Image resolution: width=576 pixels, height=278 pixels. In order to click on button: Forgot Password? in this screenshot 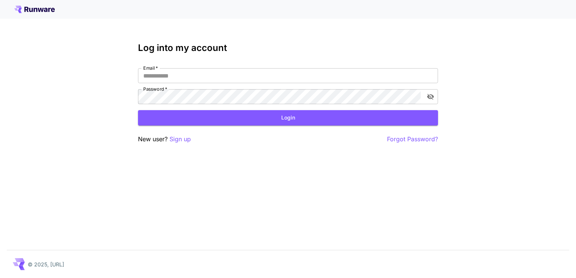, I will do `click(413, 139)`.